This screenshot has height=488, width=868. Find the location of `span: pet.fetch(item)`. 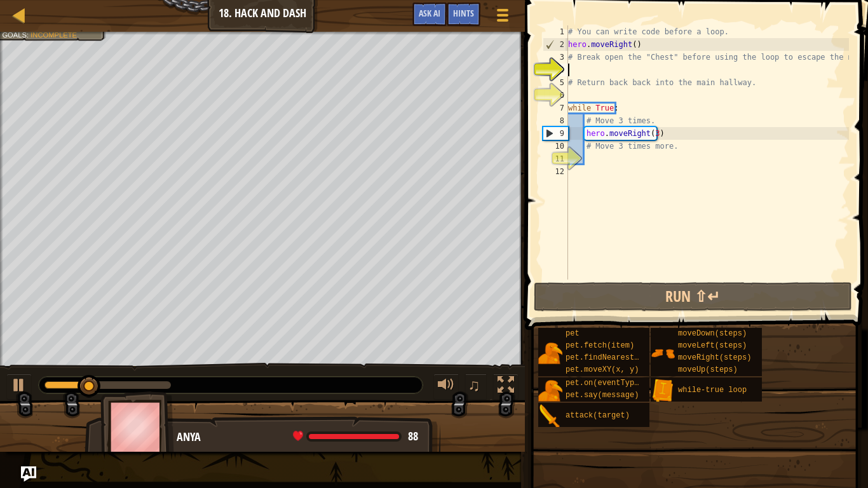

span: pet.fetch(item) is located at coordinates (600, 345).